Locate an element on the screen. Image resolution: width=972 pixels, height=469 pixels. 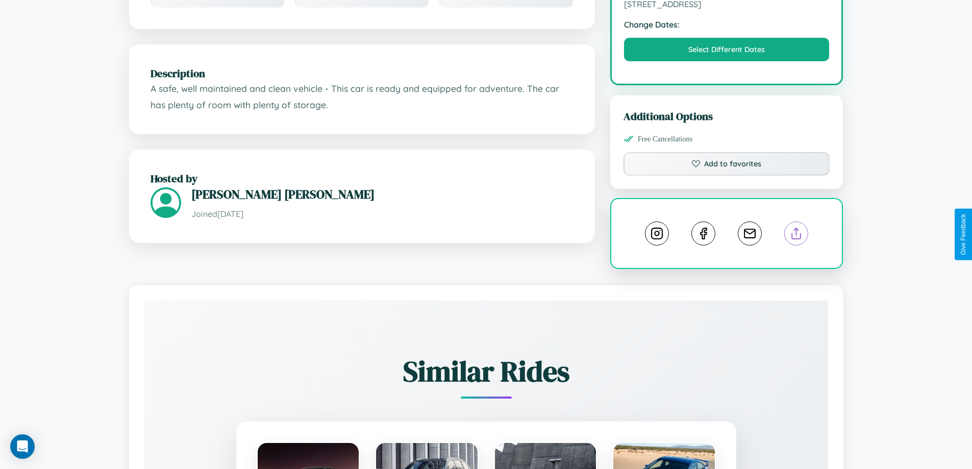
div: Open Intercom Messenger is located at coordinates (22, 447).